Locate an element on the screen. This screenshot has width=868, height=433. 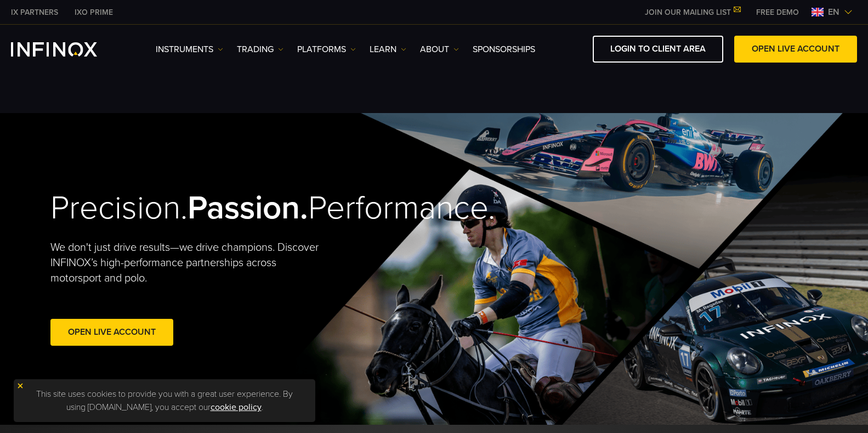
h2: Precision. Performance. is located at coordinates (223, 208).